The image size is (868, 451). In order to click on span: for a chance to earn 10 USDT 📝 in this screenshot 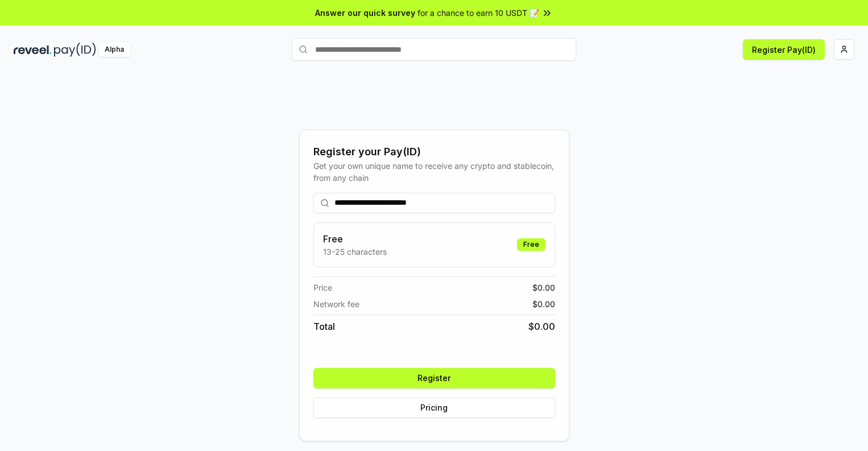, I will do `click(478, 13)`.